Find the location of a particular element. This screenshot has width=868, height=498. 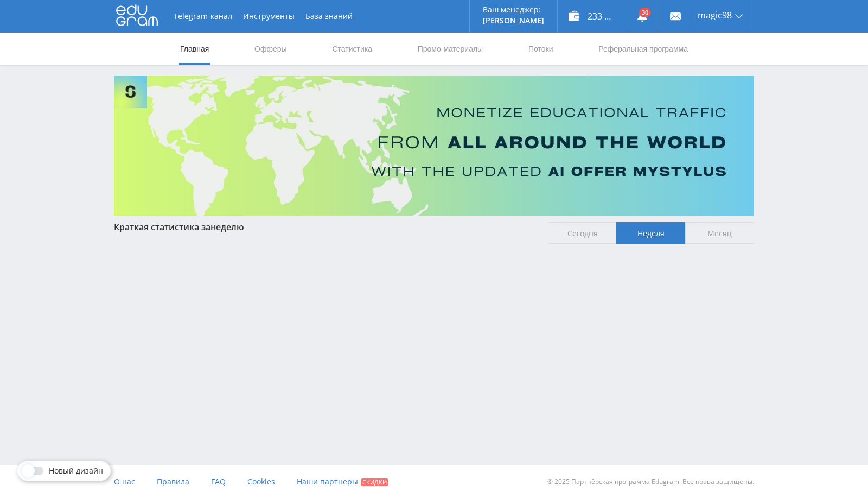

span: О нас is located at coordinates (124, 481).